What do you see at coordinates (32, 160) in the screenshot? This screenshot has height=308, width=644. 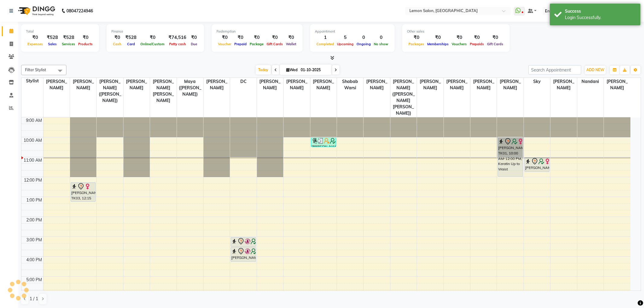 I see `div: 11:00 AM` at bounding box center [32, 160].